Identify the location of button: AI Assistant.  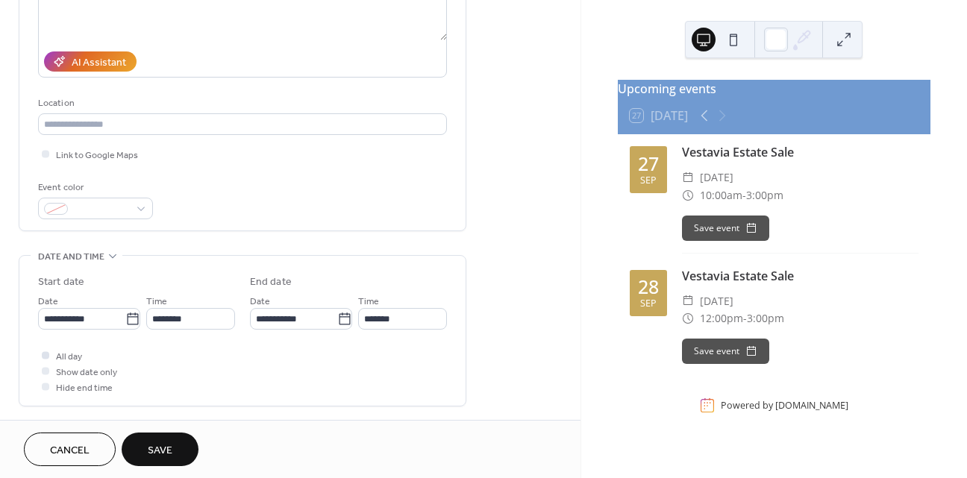
(90, 61).